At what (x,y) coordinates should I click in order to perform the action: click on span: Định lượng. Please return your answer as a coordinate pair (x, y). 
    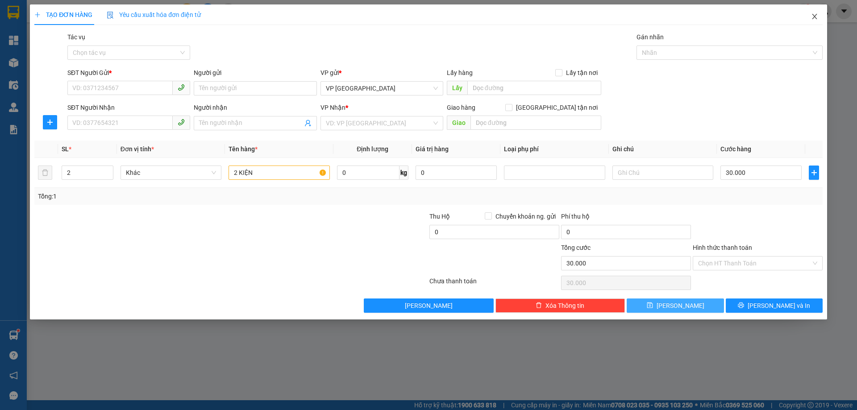
    Looking at the image, I should click on (372, 149).